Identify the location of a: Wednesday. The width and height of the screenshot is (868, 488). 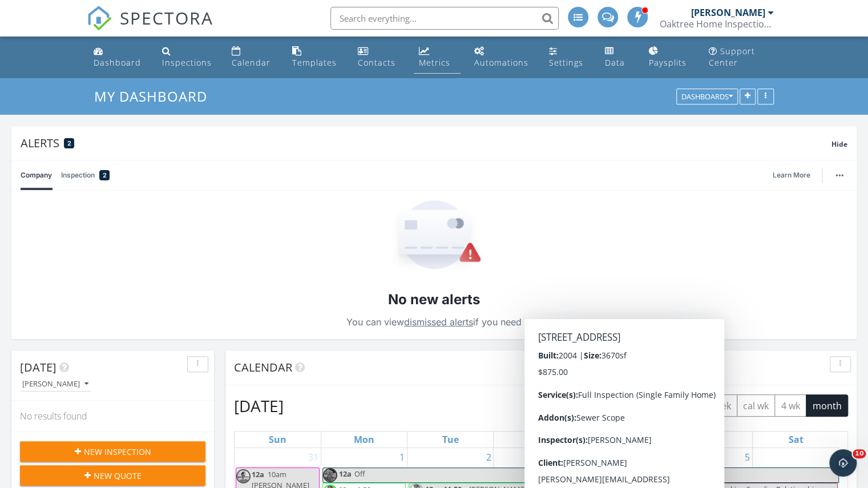
(536, 440).